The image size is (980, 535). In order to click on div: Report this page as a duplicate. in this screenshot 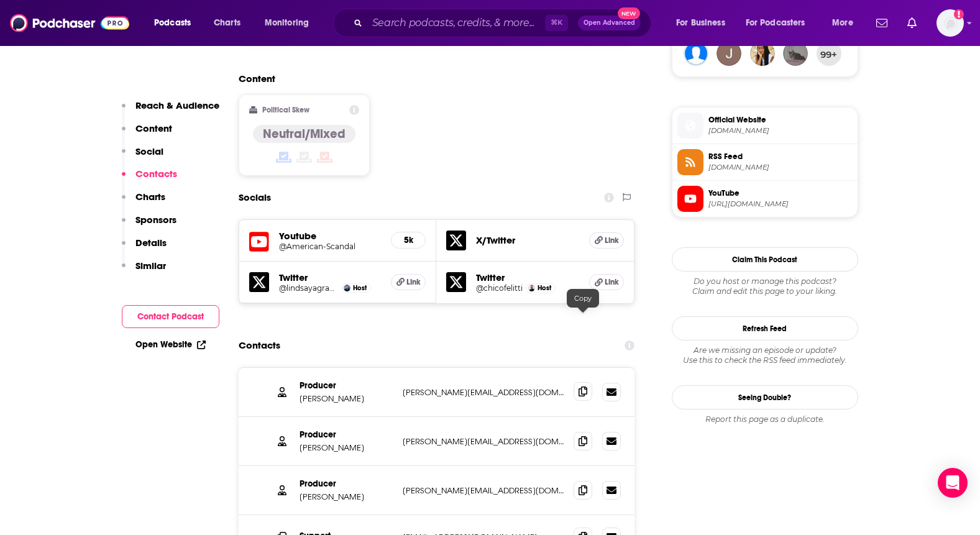, I will do `click(766, 420)`.